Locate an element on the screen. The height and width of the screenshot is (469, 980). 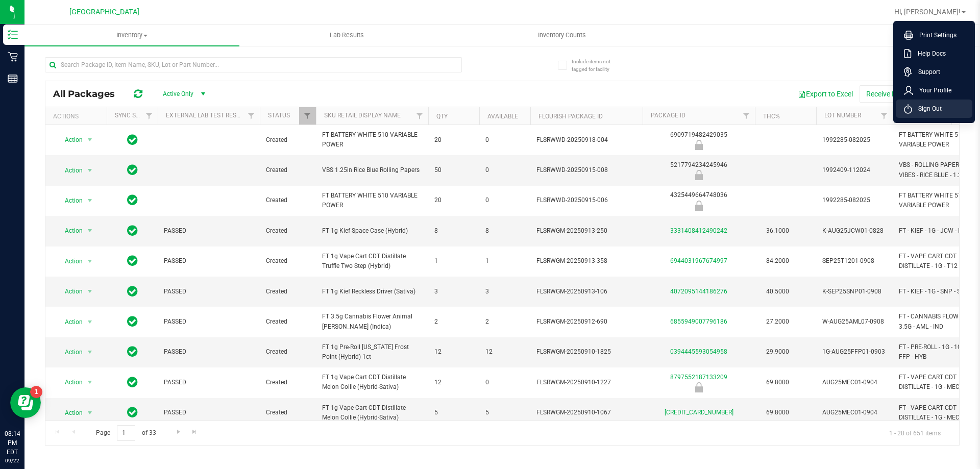
span: 1992409-112024 is located at coordinates (854, 170).